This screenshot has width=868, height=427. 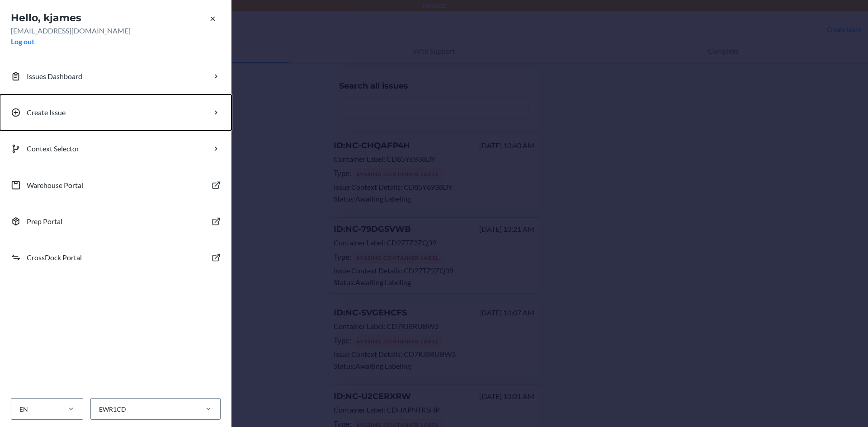 I want to click on div: EWR1CD, so click(x=113, y=409).